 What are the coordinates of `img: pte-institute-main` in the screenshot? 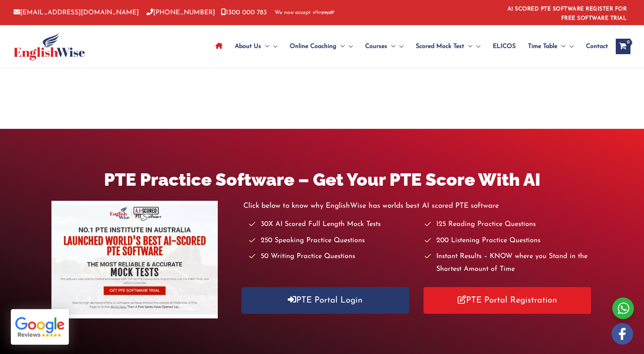 It's located at (135, 260).